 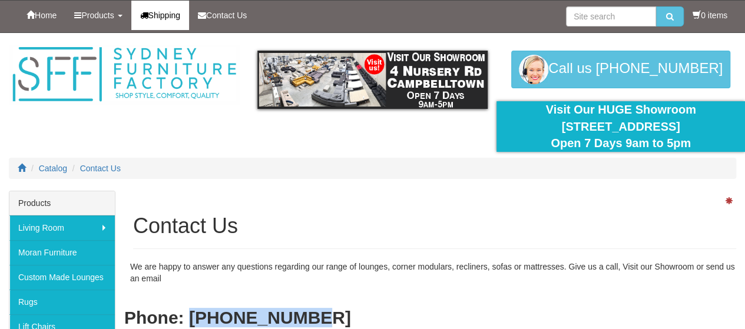 I want to click on div: Products, so click(x=62, y=203).